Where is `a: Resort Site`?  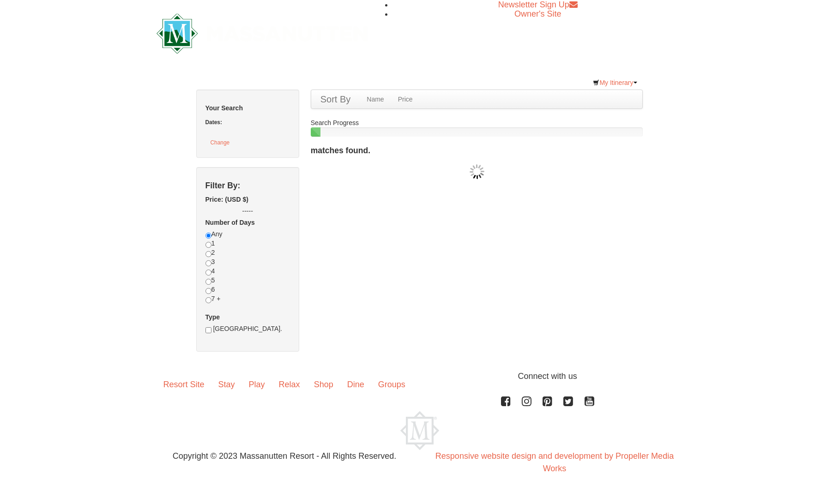 a: Resort Site is located at coordinates (184, 385).